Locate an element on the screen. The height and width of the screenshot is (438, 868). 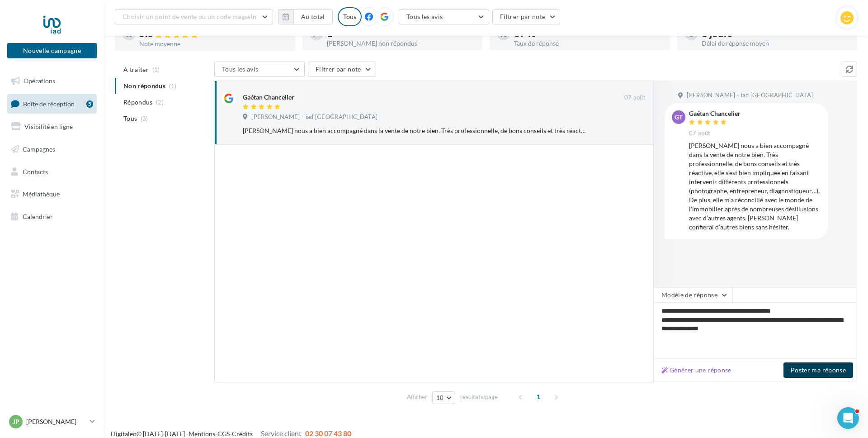
a: Boîte de réception5 is located at coordinates (52, 103).